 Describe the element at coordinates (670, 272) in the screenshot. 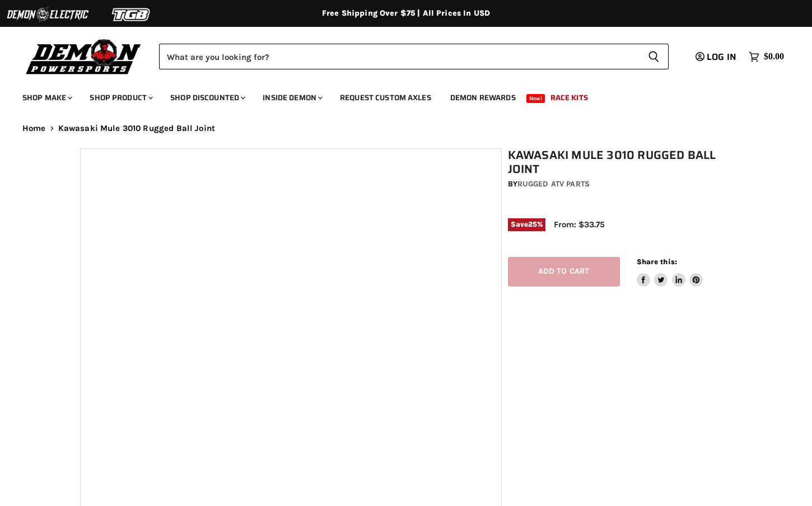

I see `aside: Share this:` at that location.